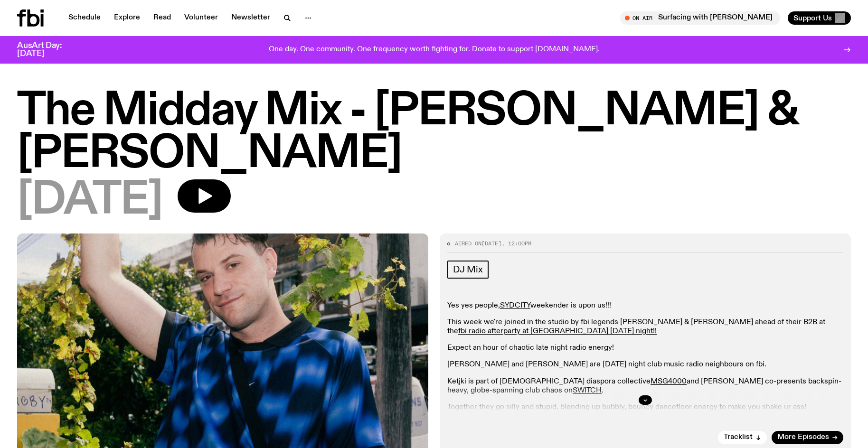 The image size is (868, 448). What do you see at coordinates (84, 18) in the screenshot?
I see `a: Schedule` at bounding box center [84, 18].